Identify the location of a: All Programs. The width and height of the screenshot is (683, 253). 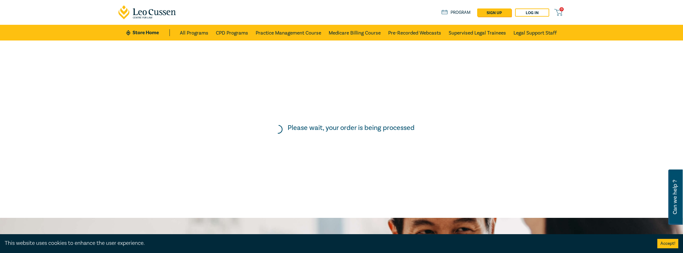
(194, 33).